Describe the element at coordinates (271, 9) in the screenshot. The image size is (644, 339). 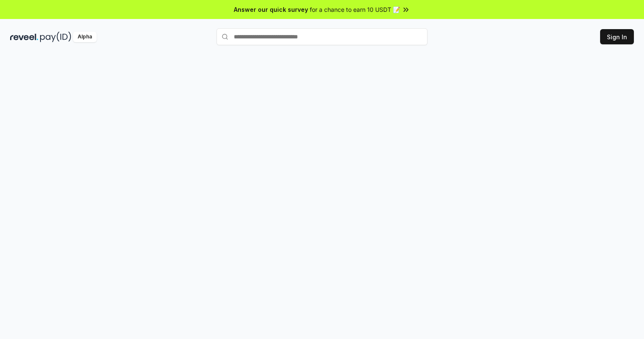
I see `span: Answer our quick survey` at that location.